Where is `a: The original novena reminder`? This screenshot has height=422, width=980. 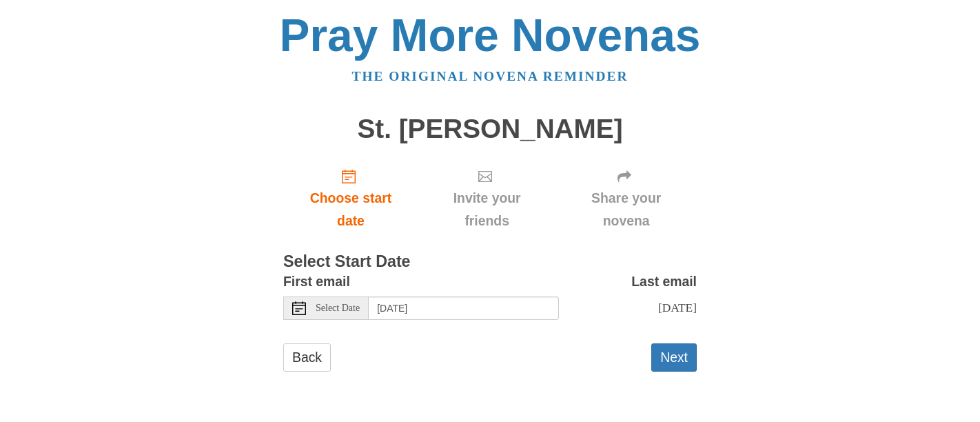 a: The original novena reminder is located at coordinates (490, 76).